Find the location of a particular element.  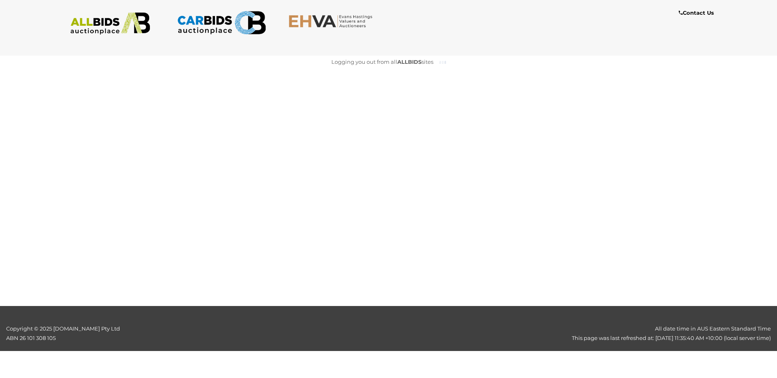

img: EHVA.com.au is located at coordinates (333, 21).